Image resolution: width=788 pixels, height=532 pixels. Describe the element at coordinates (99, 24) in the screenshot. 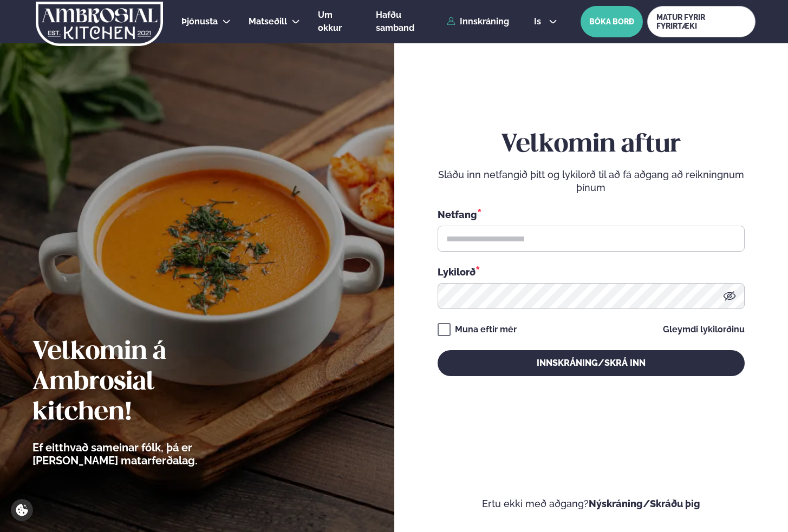

I see `img: logo` at that location.